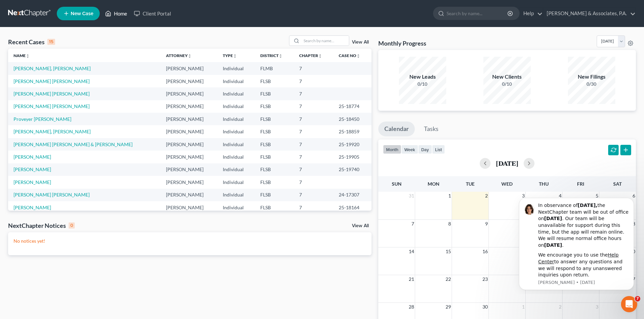 This screenshot has height=319, width=644. Describe the element at coordinates (352, 207) in the screenshot. I see `td: 25-18164` at that location.